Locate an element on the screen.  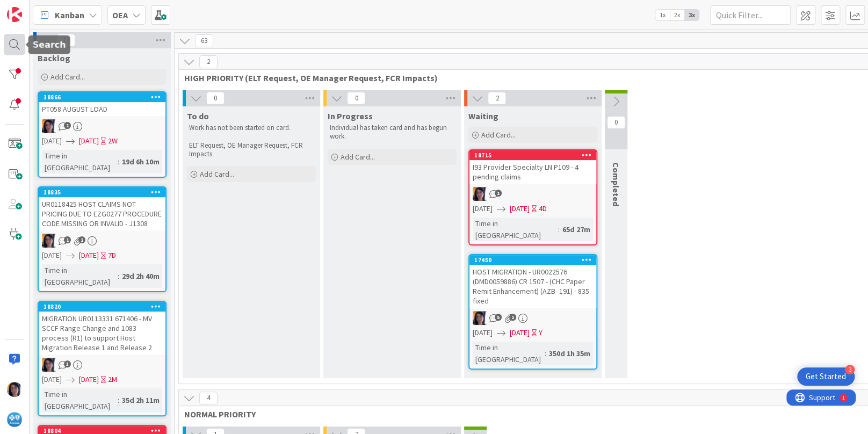
span: 1x is located at coordinates (663, 15).